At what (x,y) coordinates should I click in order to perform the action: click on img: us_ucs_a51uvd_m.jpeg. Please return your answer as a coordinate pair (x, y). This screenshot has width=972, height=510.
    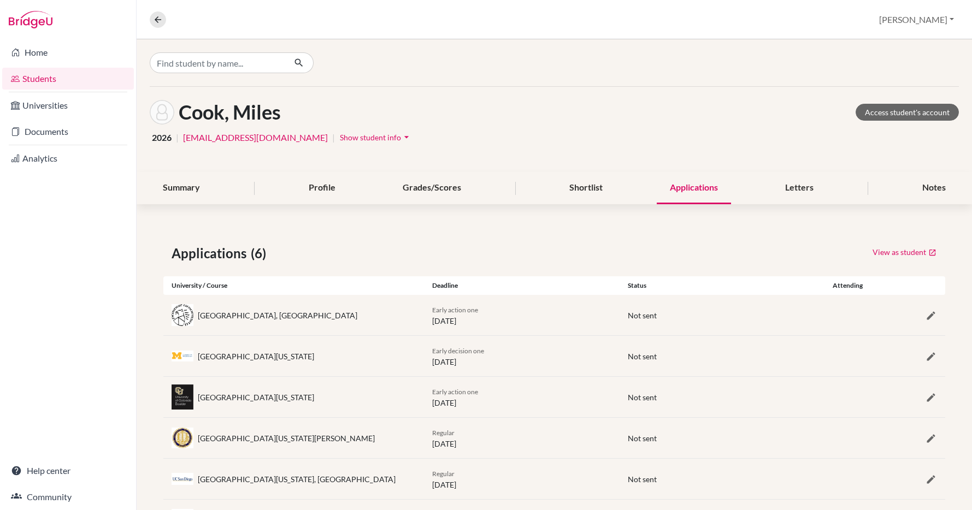
    Looking at the image, I should click on (182, 479).